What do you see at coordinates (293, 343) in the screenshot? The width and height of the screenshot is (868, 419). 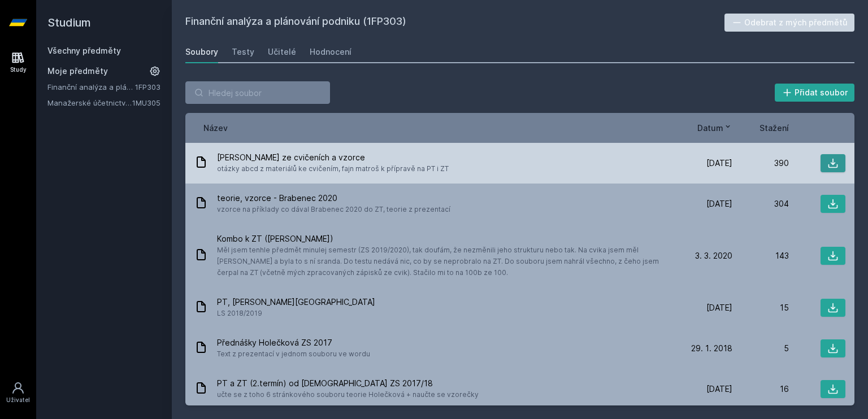 I see `span: Přednášky Holečková ZS 2017` at bounding box center [293, 343].